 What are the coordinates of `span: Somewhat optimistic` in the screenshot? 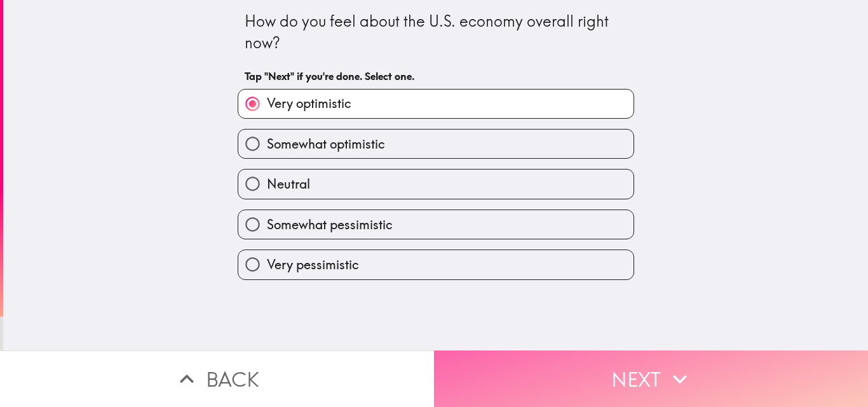 It's located at (326, 144).